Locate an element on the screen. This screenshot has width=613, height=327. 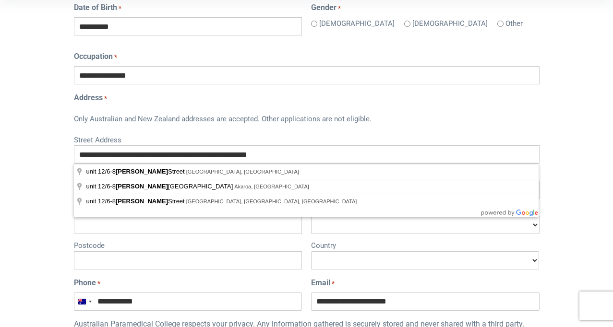
label: Other is located at coordinates (514, 24).